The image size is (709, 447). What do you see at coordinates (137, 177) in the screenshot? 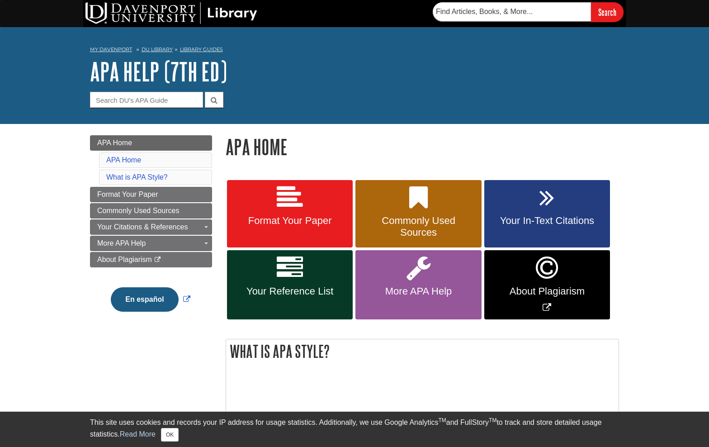
I see `a: What is APA Style?` at bounding box center [137, 177].